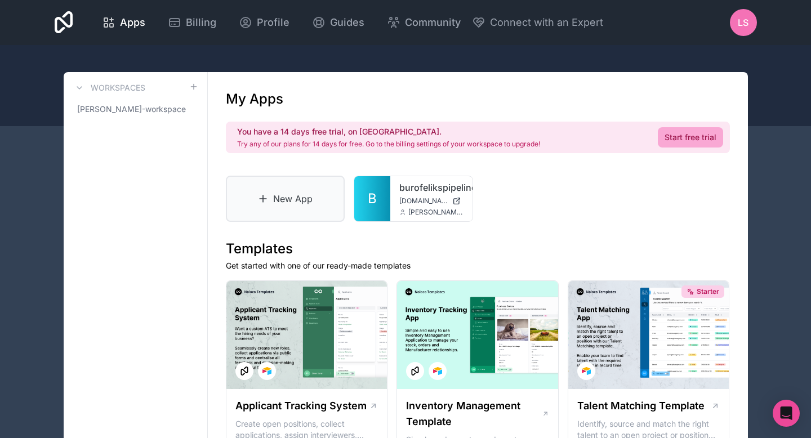  Describe the element at coordinates (537, 23) in the screenshot. I see `button: Connect with an Expert` at that location.